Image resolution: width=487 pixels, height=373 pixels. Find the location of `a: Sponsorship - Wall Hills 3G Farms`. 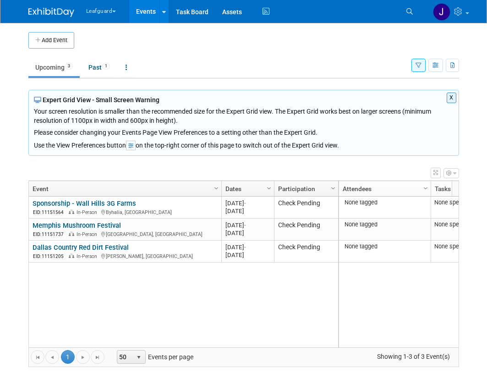

a: Sponsorship - Wall Hills 3G Farms is located at coordinates (84, 203).